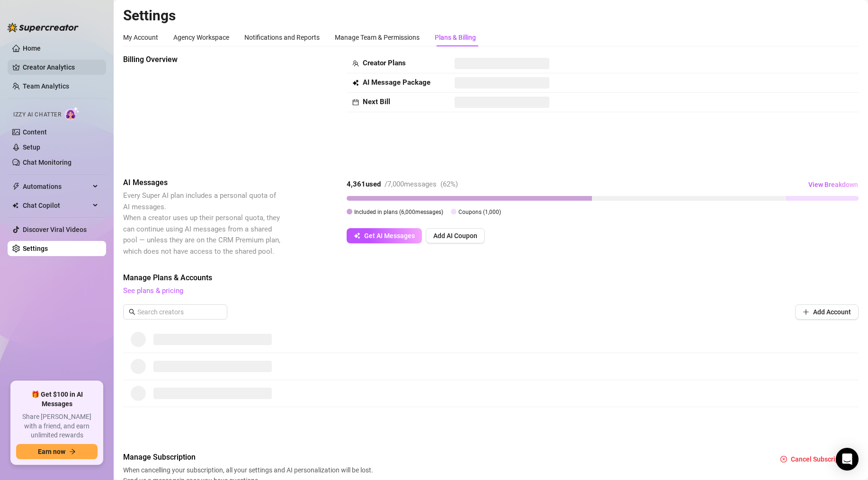  What do you see at coordinates (47, 162) in the screenshot?
I see `a: Chat Monitoring` at bounding box center [47, 162].